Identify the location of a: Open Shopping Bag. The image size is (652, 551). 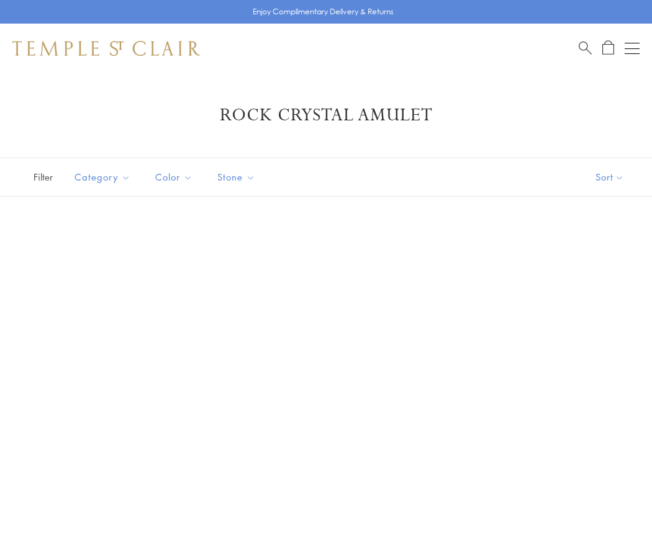
(608, 48).